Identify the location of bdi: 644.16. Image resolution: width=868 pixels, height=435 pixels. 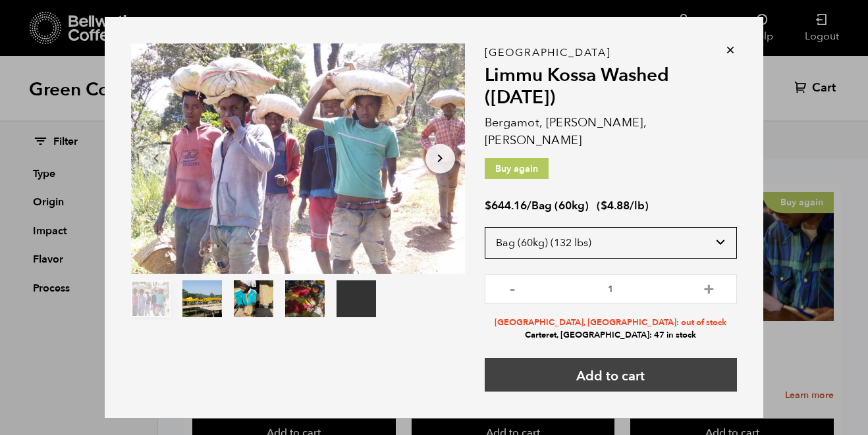
(506, 205).